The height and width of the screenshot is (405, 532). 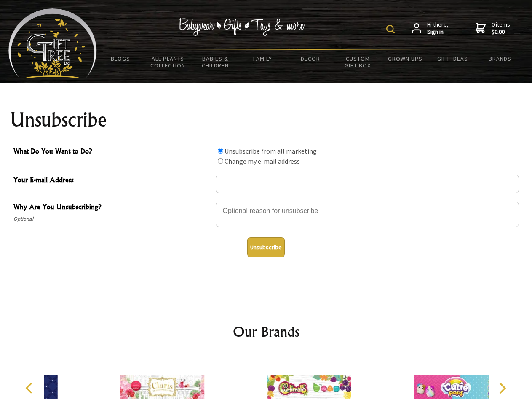 What do you see at coordinates (113, 180) in the screenshot?
I see `span: Your E-mail Address` at bounding box center [113, 180].